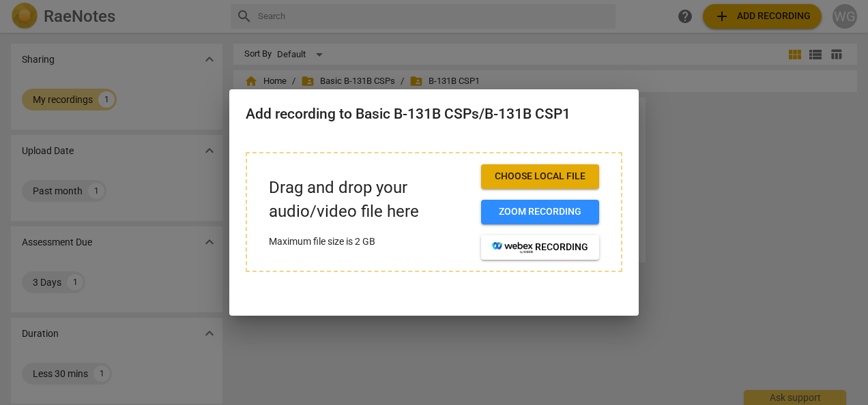 The image size is (868, 405). Describe the element at coordinates (369, 242) in the screenshot. I see `p: Maximum file size is 2 GB` at that location.